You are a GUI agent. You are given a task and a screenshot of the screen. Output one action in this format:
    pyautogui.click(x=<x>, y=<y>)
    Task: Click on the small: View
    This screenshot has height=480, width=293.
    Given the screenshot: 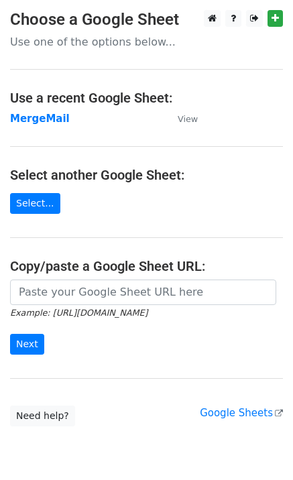 What is the action you would take?
    pyautogui.click(x=188, y=119)
    